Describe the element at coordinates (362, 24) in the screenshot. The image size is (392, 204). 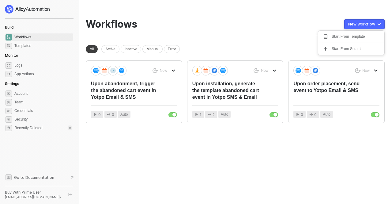
I see `div: New Workflow` at that location.